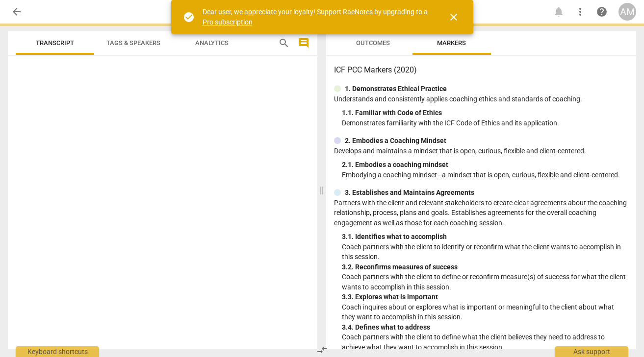  What do you see at coordinates (485, 327) in the screenshot?
I see `div: 3. 4. Defines what to address` at bounding box center [485, 327].